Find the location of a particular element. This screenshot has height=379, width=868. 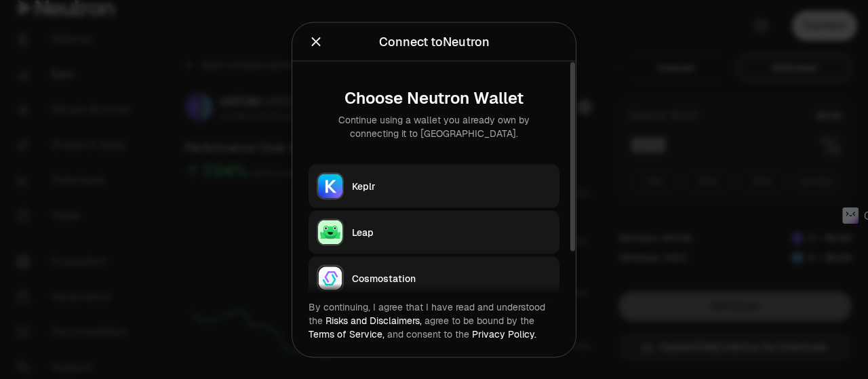

img: Leap is located at coordinates (330, 232).